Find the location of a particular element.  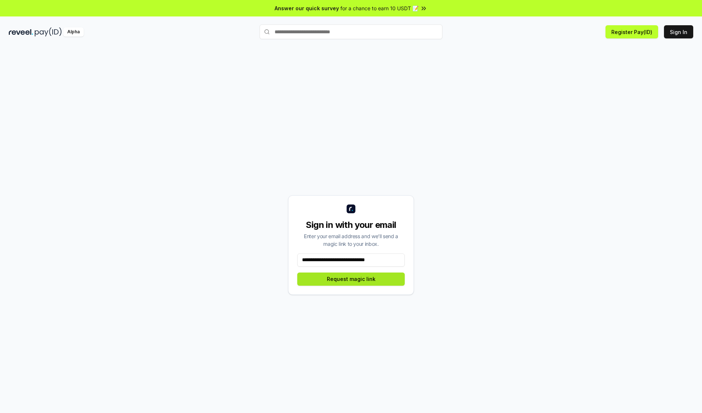

div: Alpha is located at coordinates (74, 32).